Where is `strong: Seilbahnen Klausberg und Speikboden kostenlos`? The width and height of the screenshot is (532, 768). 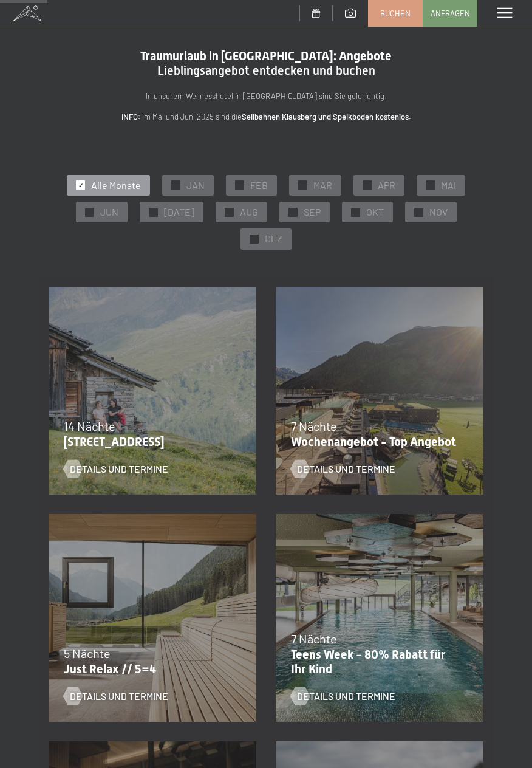
strong: Seilbahnen Klausberg und Speikboden kostenlos is located at coordinates (325, 117).